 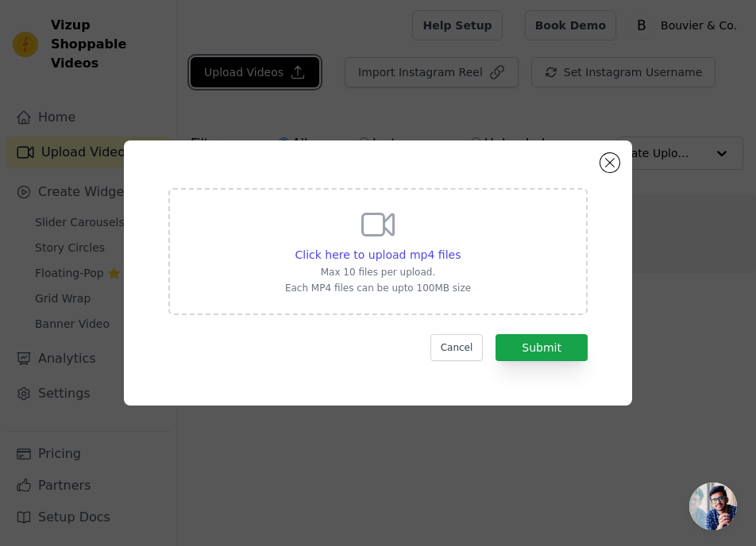 What do you see at coordinates (456, 347) in the screenshot?
I see `button: Cancel` at bounding box center [456, 347].